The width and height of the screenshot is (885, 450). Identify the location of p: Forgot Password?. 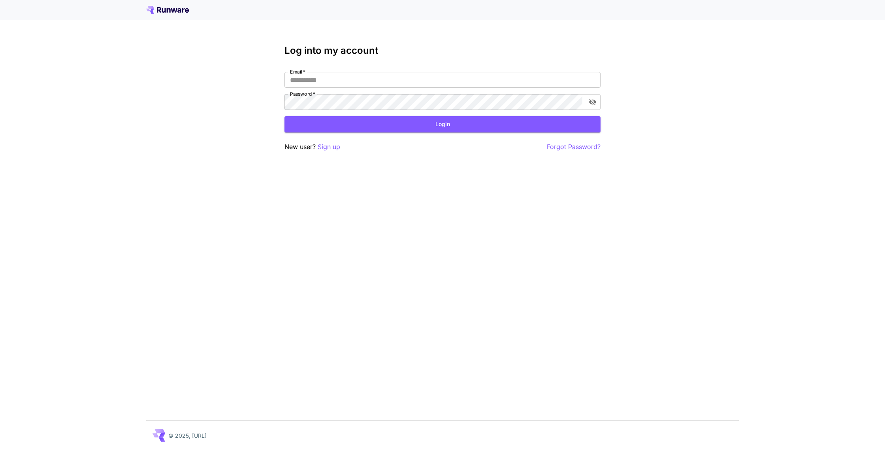
(574, 147).